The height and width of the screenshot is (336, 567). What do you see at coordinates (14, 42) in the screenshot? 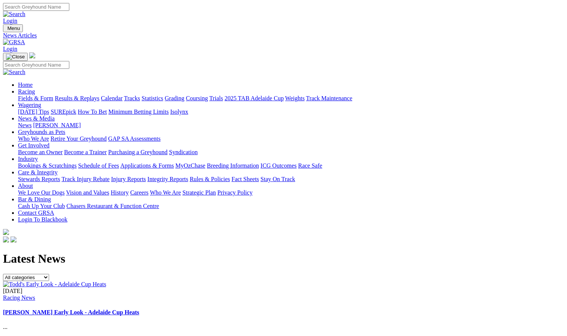
I see `img: GRSA` at bounding box center [14, 42].